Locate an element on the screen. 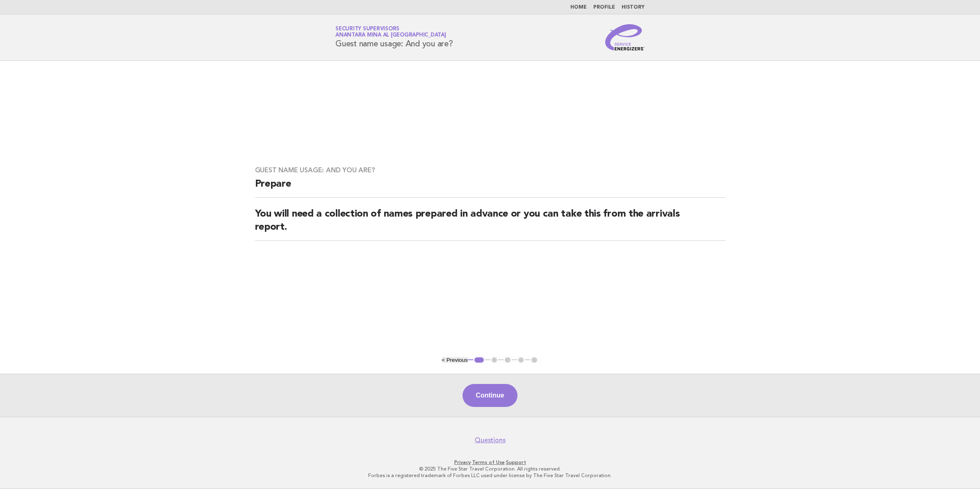  a: Questions is located at coordinates (490, 441).